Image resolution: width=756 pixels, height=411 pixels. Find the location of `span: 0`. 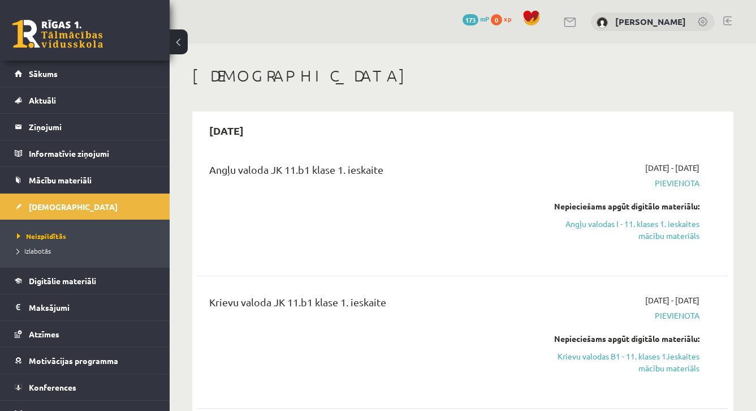

span: 0 is located at coordinates (497, 20).